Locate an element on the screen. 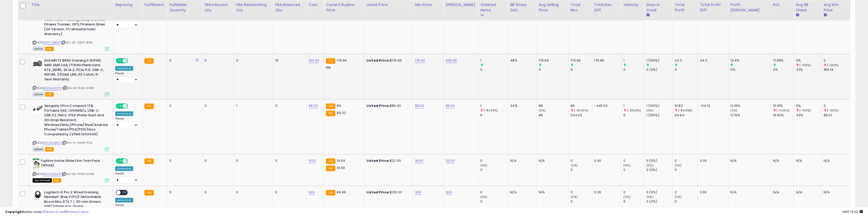  div: 179.99 is located at coordinates (553, 61).